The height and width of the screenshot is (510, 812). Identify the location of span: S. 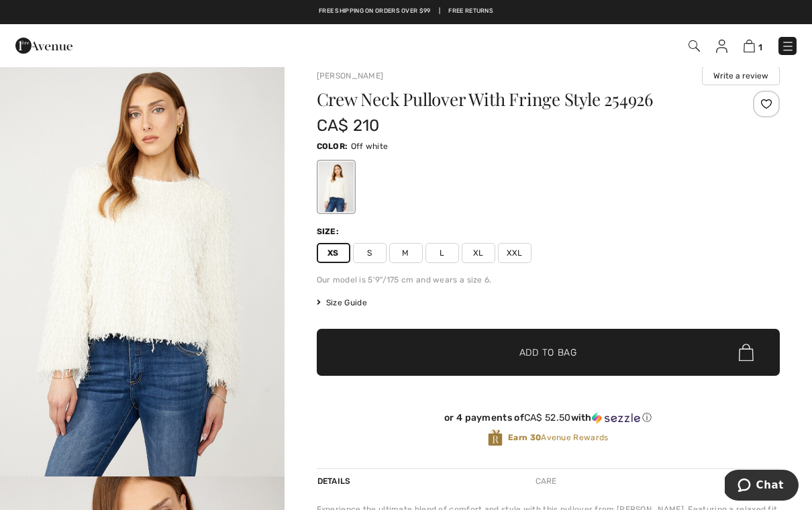
(370, 253).